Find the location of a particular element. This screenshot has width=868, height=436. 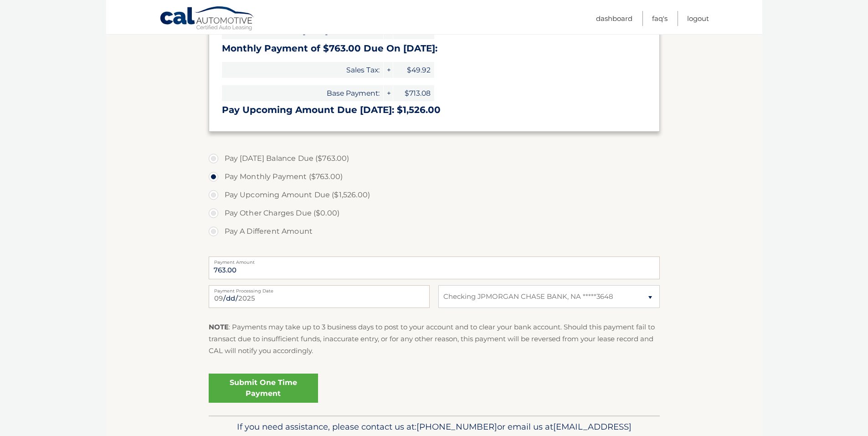

a: Submit One Time Payment is located at coordinates (263, 388).